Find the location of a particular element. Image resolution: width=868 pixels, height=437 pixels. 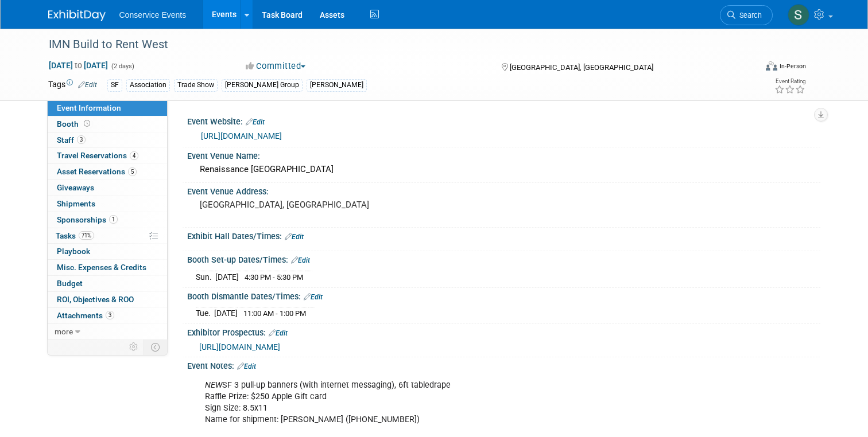

span: Conservice Events is located at coordinates (153, 15).